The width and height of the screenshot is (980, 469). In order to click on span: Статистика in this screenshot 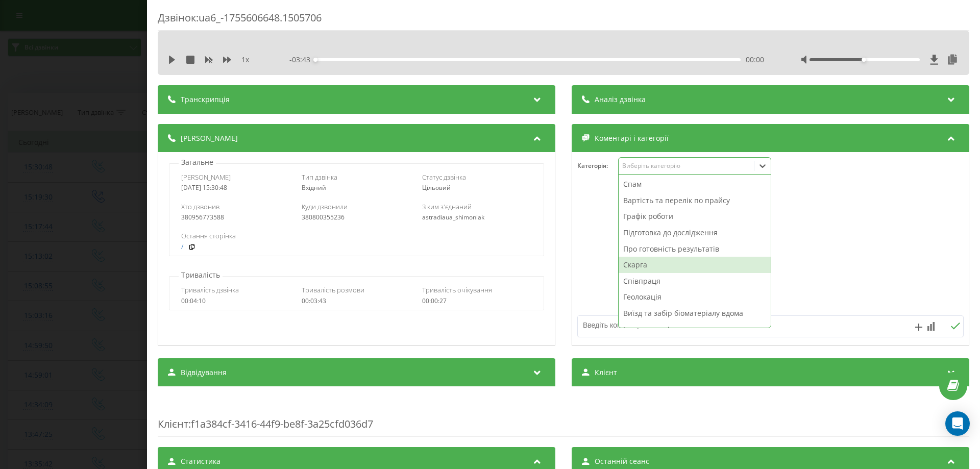, I will do `click(200, 461)`.